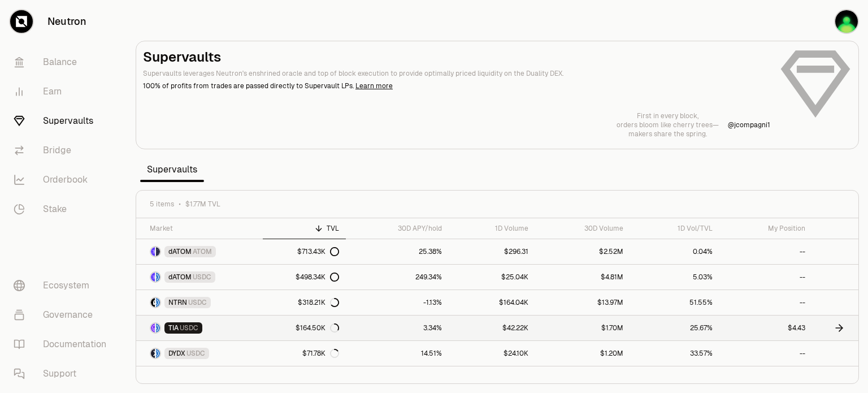 The image size is (868, 393). What do you see at coordinates (675, 251) in the screenshot?
I see `a: 0.04%` at bounding box center [675, 251].